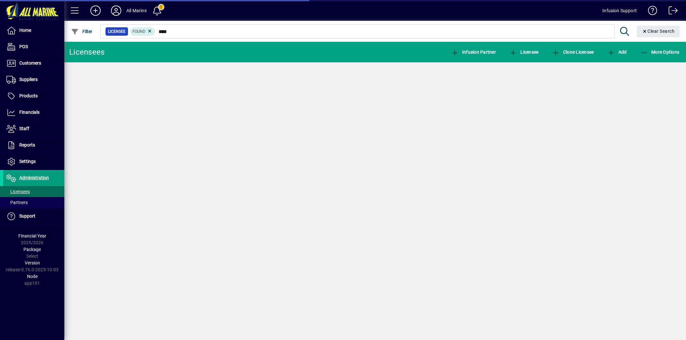 The height and width of the screenshot is (340, 686). I want to click on a: POS, so click(34, 47).